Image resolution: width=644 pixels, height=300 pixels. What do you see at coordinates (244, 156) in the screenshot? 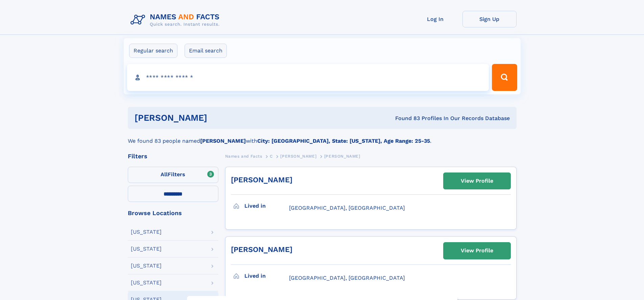
I see `a: Names and Facts` at bounding box center [244, 156].